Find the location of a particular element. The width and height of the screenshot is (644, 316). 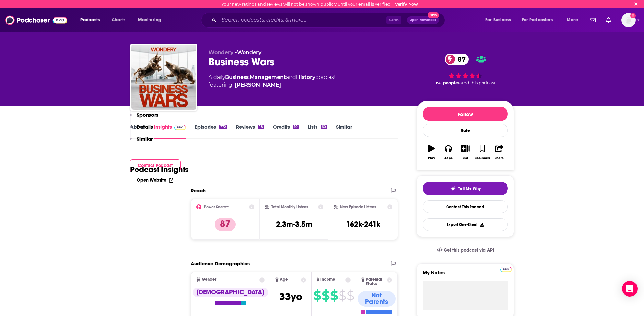

button: Share is located at coordinates (500, 152).